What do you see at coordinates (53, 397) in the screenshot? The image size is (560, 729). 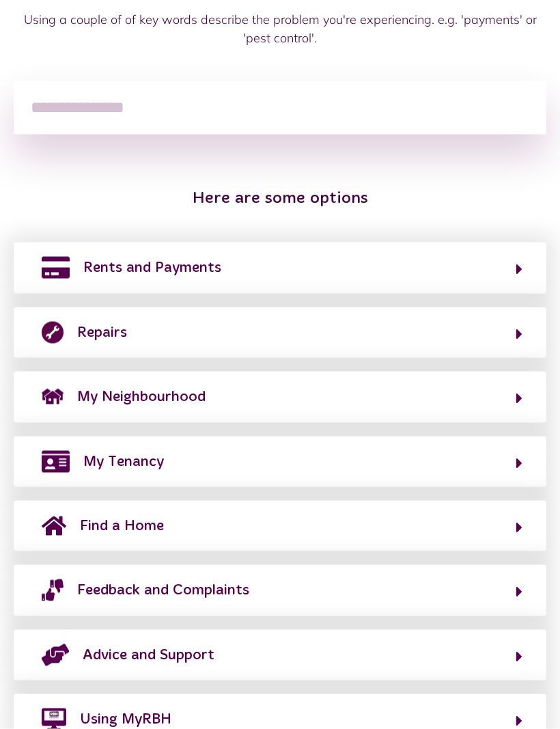 I see `img: neighborhood.png` at bounding box center [53, 397].